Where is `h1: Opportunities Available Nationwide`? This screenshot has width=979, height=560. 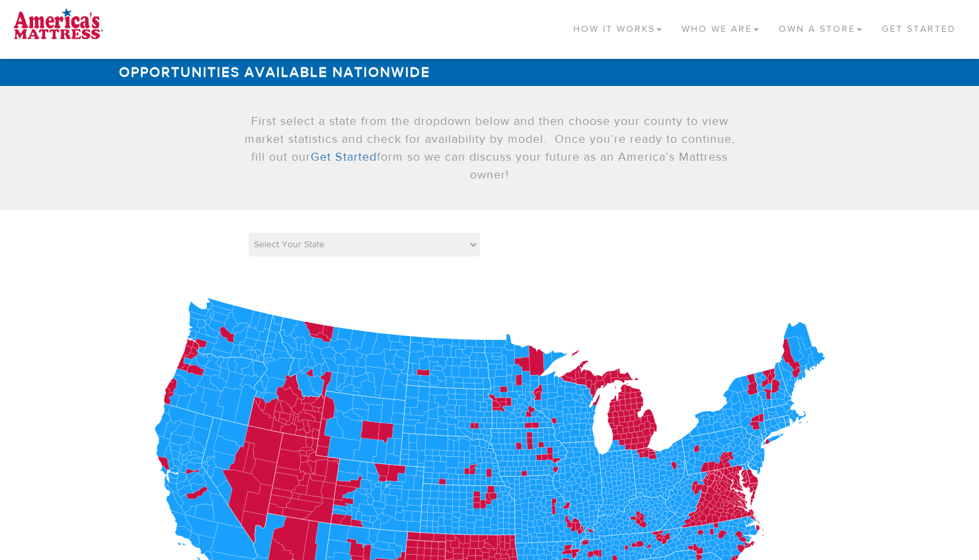 h1: Opportunities Available Nationwide is located at coordinates (490, 72).